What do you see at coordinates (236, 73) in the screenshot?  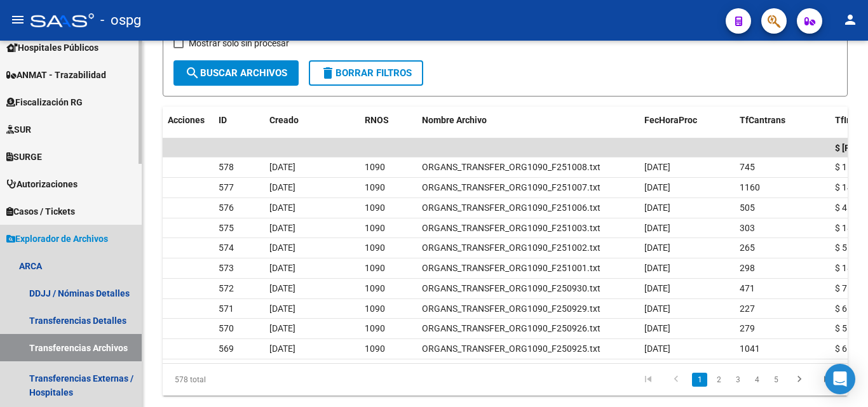 I see `button: Buscar Archivos` at bounding box center [236, 73].